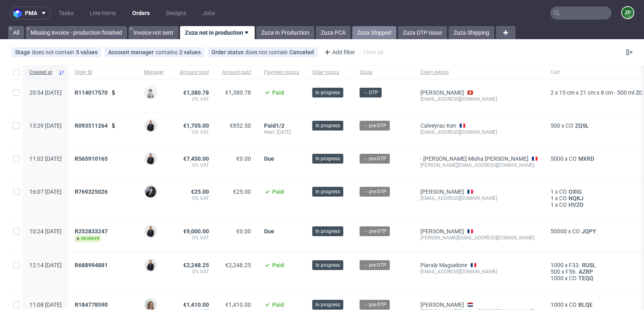 The height and width of the screenshot is (310, 644). What do you see at coordinates (103, 13) in the screenshot?
I see `a: Line Items` at bounding box center [103, 13].